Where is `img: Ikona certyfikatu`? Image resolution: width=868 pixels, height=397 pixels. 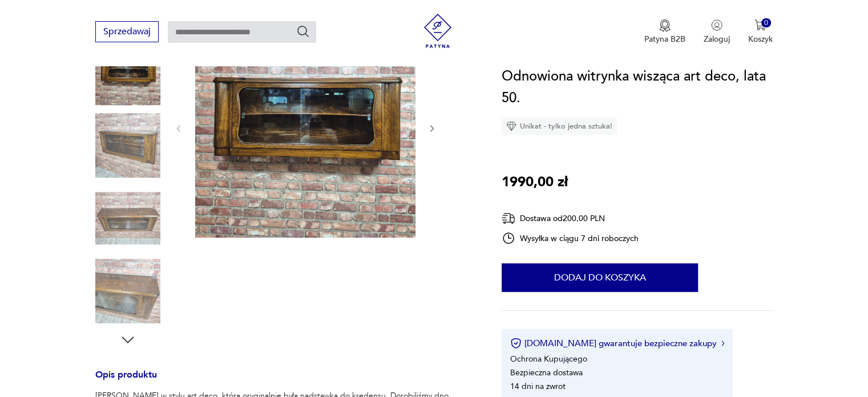
img: Ikona certyfikatu is located at coordinates (516, 343).